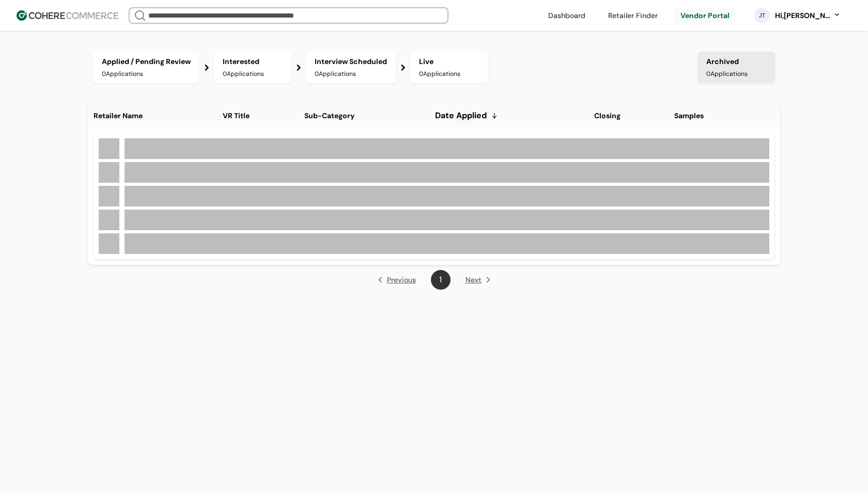  Describe the element at coordinates (118, 115) in the screenshot. I see `span: Retailer Name` at that location.